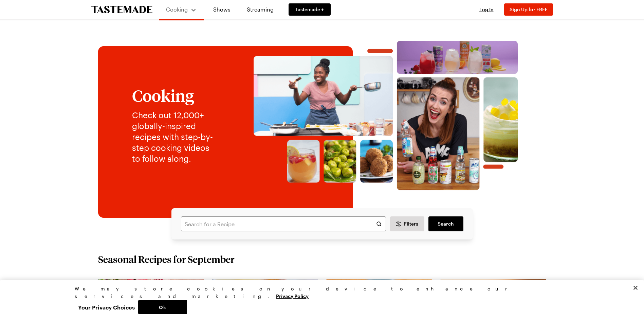 Image resolution: width=644 pixels, height=319 pixels. I want to click on a: More information about your privacy, opens in a new tab, so click(292, 296).